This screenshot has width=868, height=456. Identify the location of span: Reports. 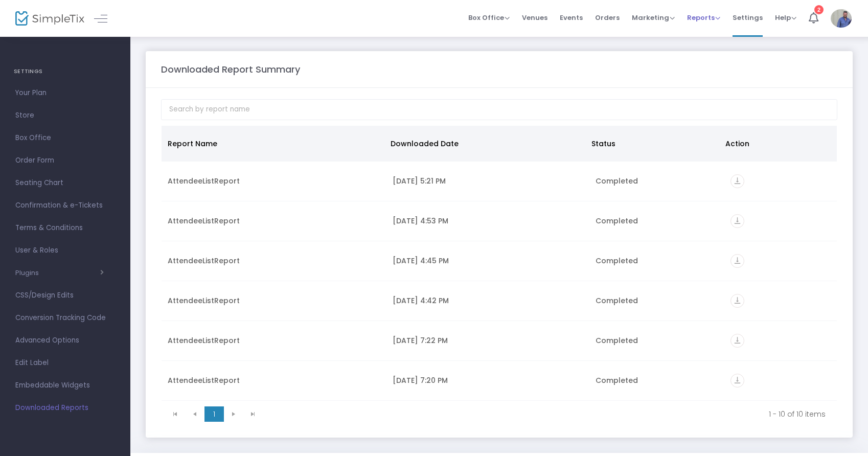
(704, 17).